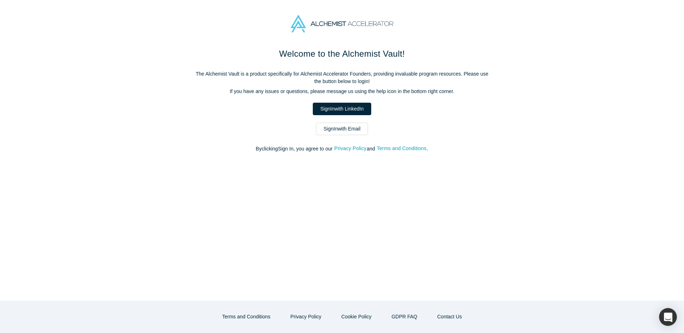 This screenshot has width=684, height=333. What do you see at coordinates (342, 91) in the screenshot?
I see `p: If you have any issues or questions, please message us using the help icon in the bottom right co...` at bounding box center [342, 91].